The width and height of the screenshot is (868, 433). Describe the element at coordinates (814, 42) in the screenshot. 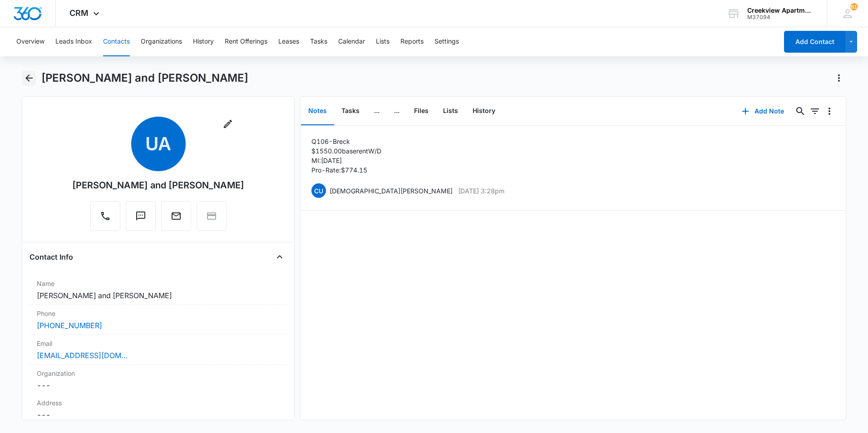

I see `button: Add Contact` at that location.